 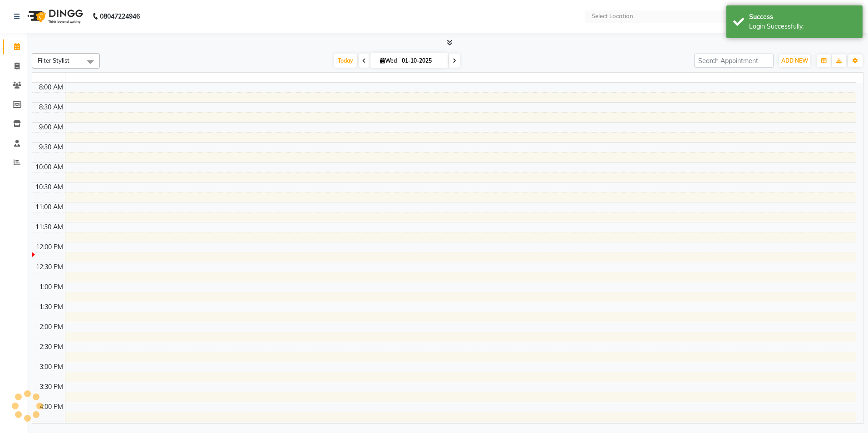 What do you see at coordinates (49, 247) in the screenshot?
I see `div: 12:00 PM` at bounding box center [49, 247].